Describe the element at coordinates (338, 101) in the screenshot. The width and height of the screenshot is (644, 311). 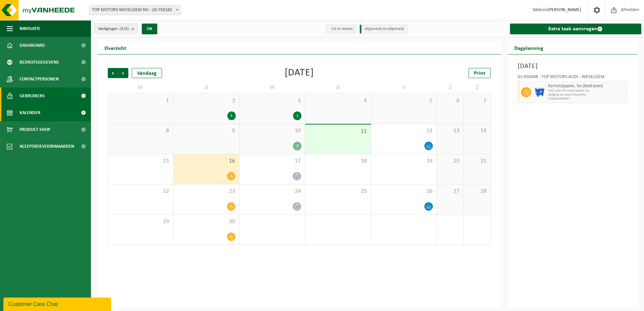
I see `span: 4` at that location.